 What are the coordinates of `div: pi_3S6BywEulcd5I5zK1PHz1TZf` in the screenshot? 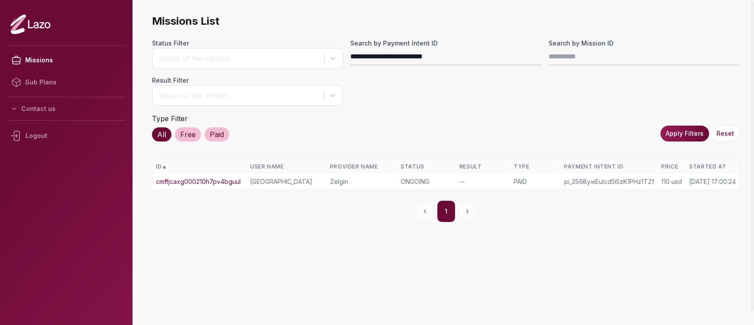 It's located at (609, 182).